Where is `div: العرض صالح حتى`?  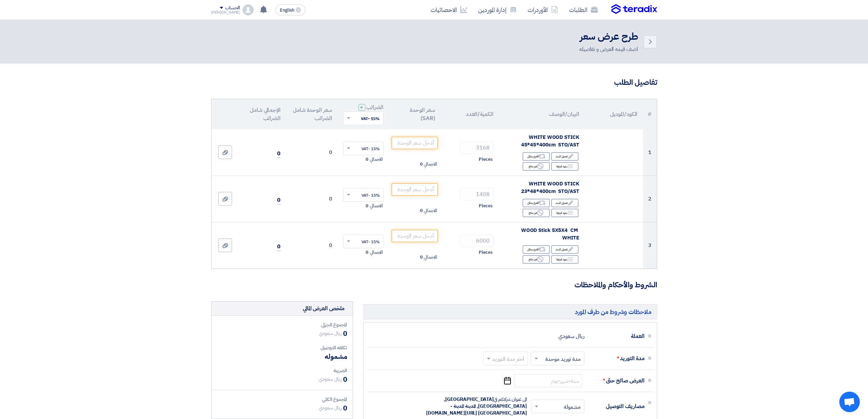 div: العرض صالح حتى is located at coordinates (617, 380).